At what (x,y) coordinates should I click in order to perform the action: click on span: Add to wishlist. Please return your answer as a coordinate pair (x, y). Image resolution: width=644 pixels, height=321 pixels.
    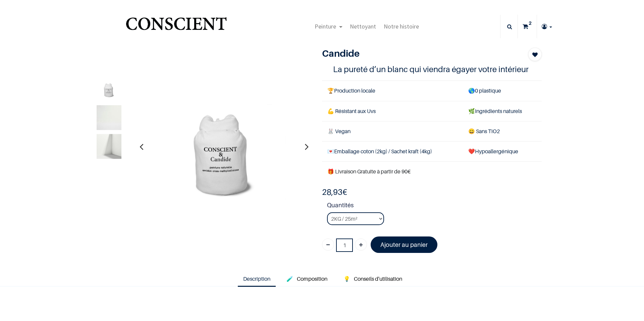
    Looking at the image, I should click on (535, 54).